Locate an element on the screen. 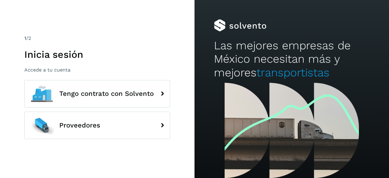 The height and width of the screenshot is (178, 389). span: 1 is located at coordinates (25, 38).